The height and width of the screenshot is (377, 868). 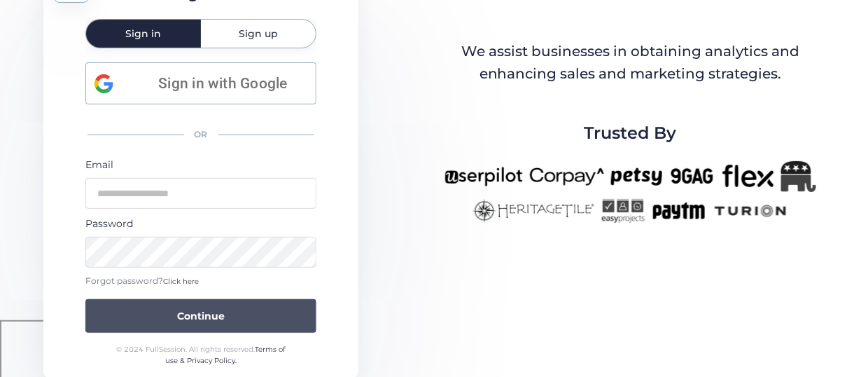 What do you see at coordinates (693, 176) in the screenshot?
I see `img: 9gag-new.png` at bounding box center [693, 176].